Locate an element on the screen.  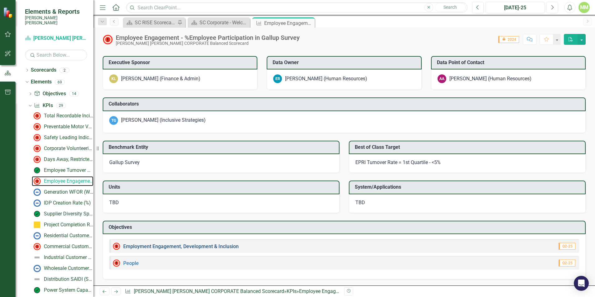
div: 69 is located at coordinates (60, 82).